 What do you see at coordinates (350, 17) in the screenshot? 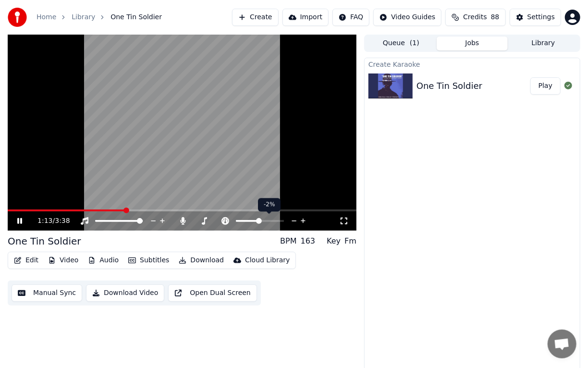
I see `button: FAQ` at bounding box center [350, 17].